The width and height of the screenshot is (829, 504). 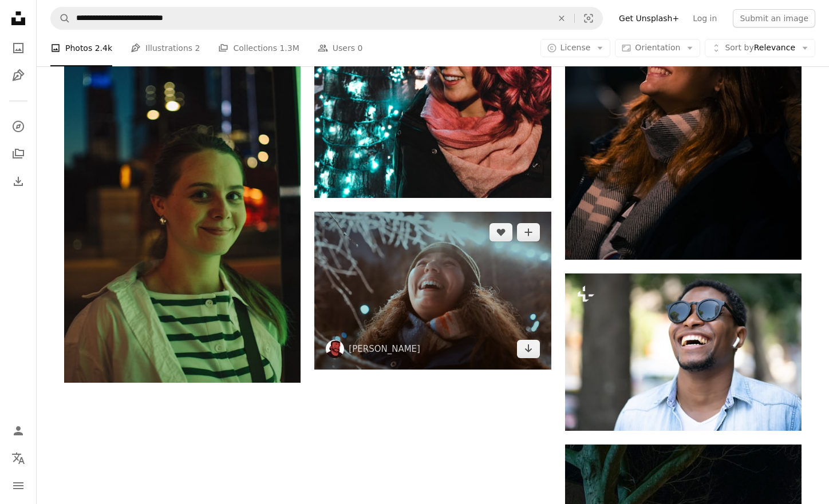 What do you see at coordinates (588, 18) in the screenshot?
I see `button: Visual search` at bounding box center [588, 18].